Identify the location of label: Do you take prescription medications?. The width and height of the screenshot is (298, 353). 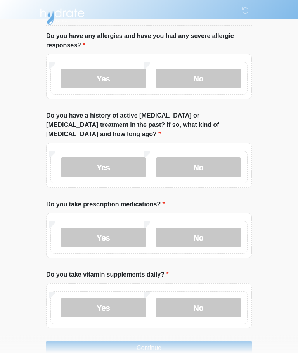
(105, 205).